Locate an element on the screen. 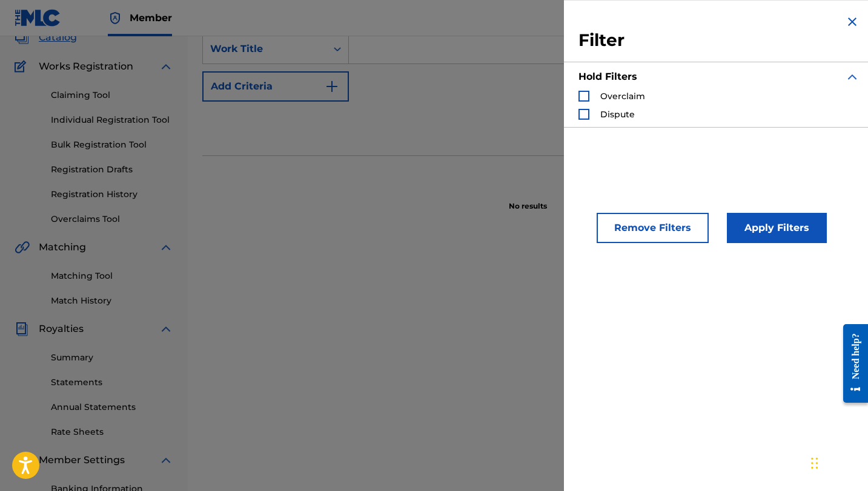 This screenshot has height=491, width=868. span: Royalties is located at coordinates (62, 329).